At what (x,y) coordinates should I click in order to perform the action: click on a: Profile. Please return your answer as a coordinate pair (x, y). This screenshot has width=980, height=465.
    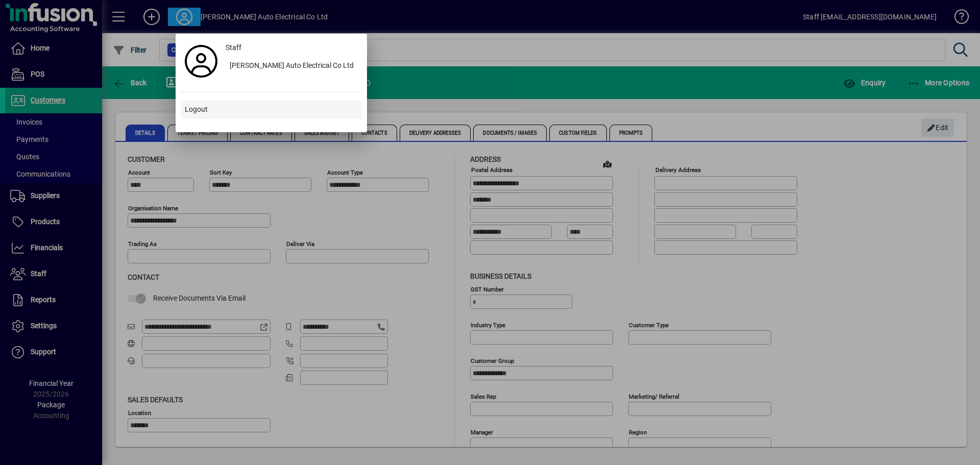
    Looking at the image, I should click on (201, 61).